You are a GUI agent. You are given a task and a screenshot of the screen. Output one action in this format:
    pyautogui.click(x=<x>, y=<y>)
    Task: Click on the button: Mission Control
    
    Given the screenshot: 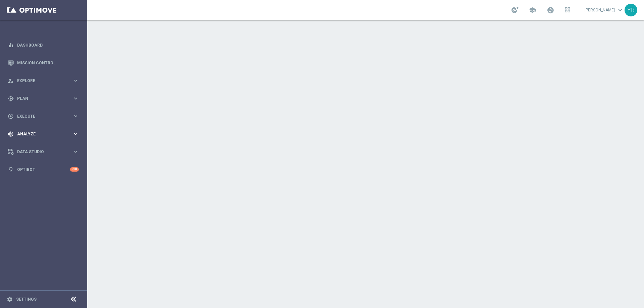 What is the action you would take?
    pyautogui.click(x=44, y=63)
    